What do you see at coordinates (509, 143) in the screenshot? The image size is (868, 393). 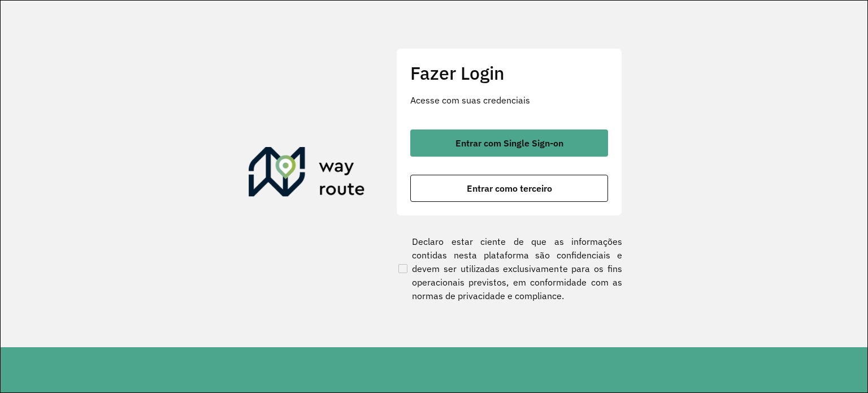 I see `span: Entrar com Single Sign-on` at bounding box center [509, 143].